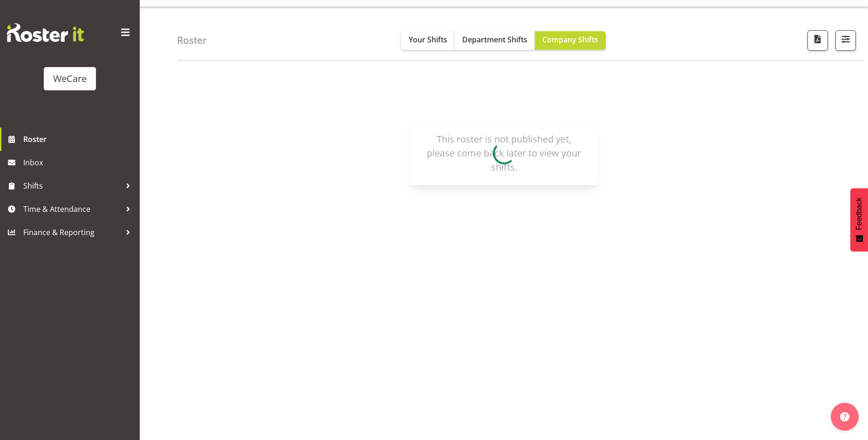 Image resolution: width=868 pixels, height=440 pixels. I want to click on img: Rosterit website logo, so click(45, 33).